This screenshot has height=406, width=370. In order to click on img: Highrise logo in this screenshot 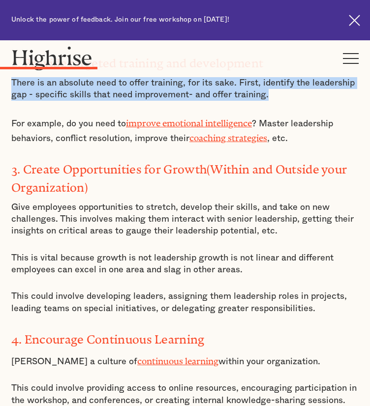, I will do `click(52, 58)`.